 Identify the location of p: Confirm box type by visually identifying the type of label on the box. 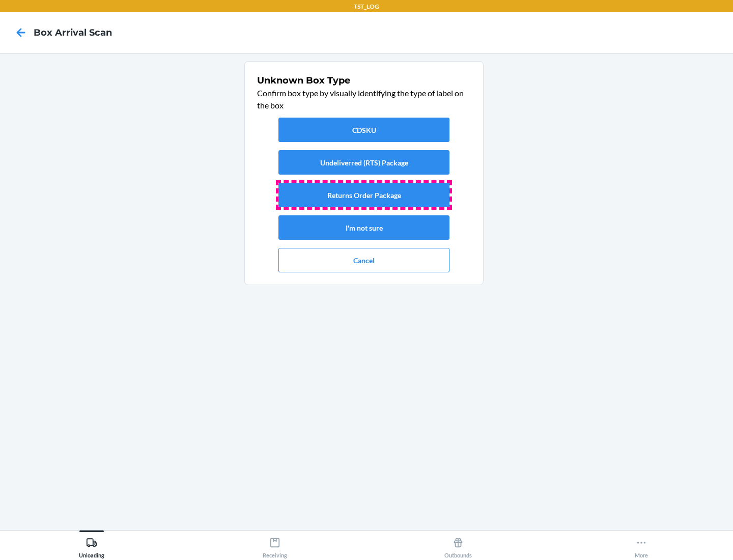
(364, 99).